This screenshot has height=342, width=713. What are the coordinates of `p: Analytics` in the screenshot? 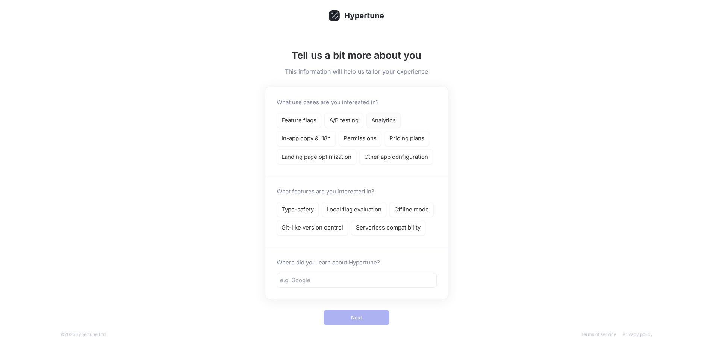 It's located at (384, 120).